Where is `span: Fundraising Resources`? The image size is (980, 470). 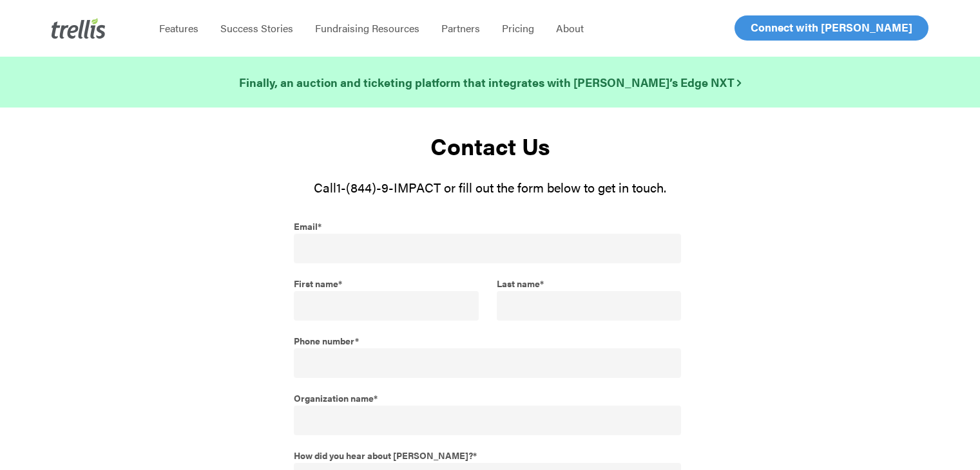
span: Fundraising Resources is located at coordinates (367, 28).